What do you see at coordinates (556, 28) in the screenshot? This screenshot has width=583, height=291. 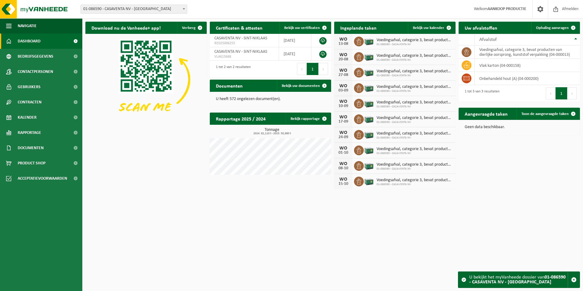 I see `a: Ophaling aanvragen` at bounding box center [556, 28].